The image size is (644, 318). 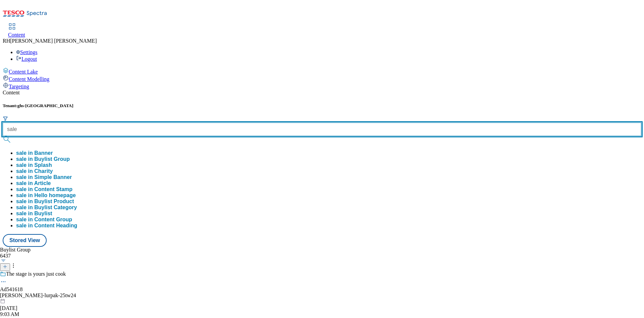 I want to click on button: sale in Charity, so click(x=34, y=171).